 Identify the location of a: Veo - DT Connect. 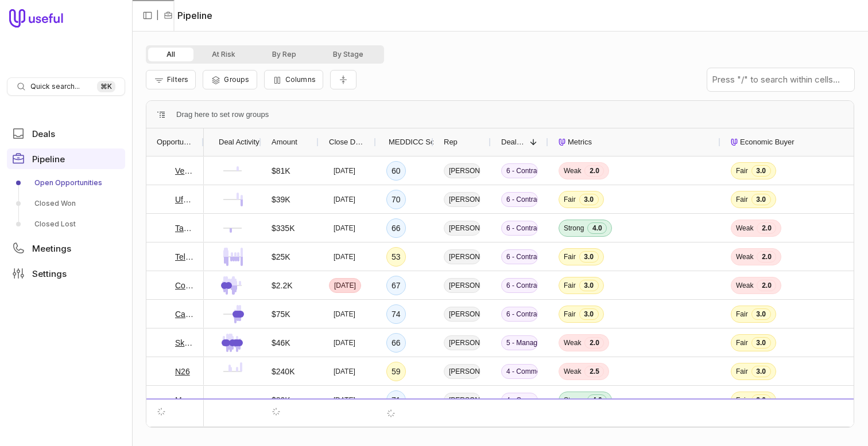
(185, 171).